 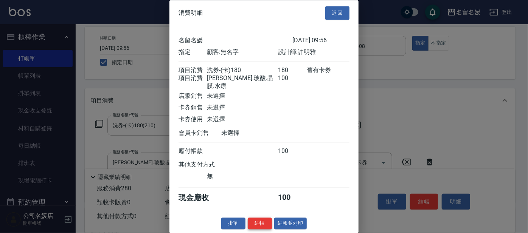 What do you see at coordinates (328, 71) in the screenshot?
I see `div: 舊有卡券` at bounding box center [328, 71].